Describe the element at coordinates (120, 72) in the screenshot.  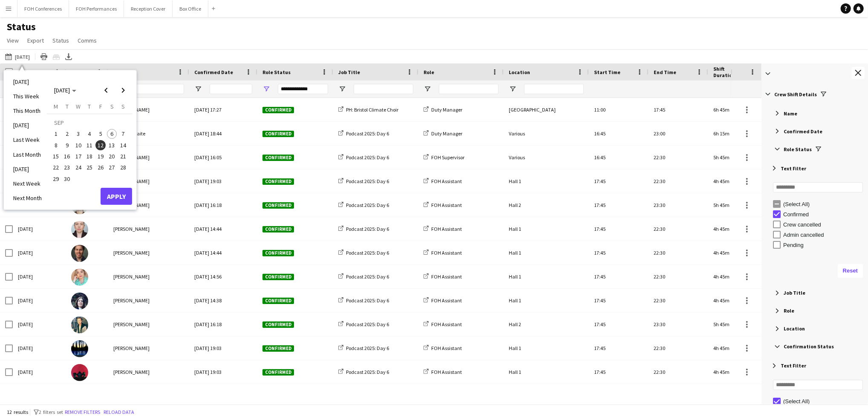
I see `span: Name` at that location.